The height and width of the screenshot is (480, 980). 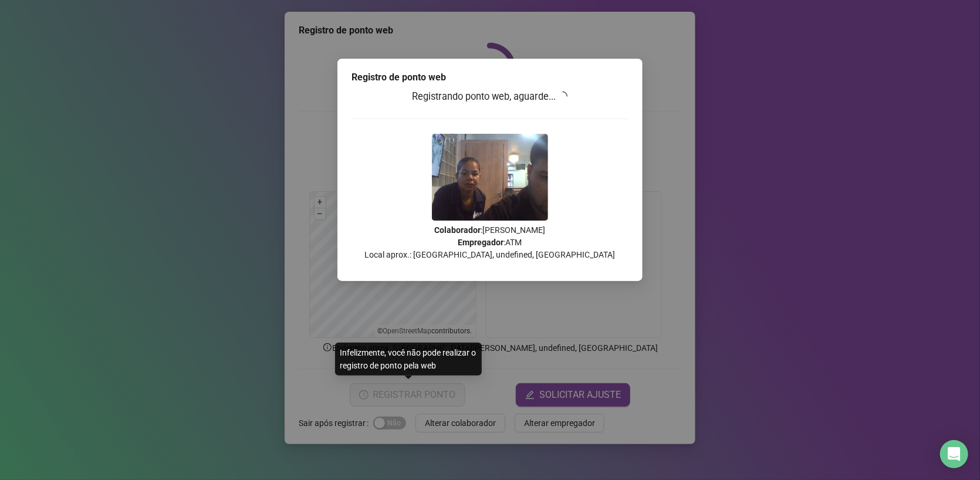 I want to click on h3: Registrando ponto web, aguarde..., so click(x=490, y=97).